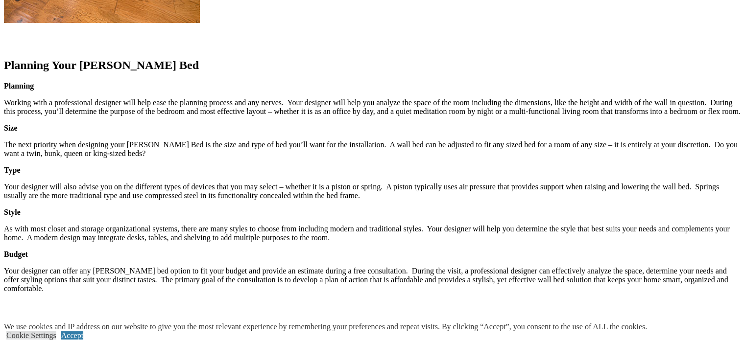 This screenshot has width=745, height=340. What do you see at coordinates (31, 335) in the screenshot?
I see `a: Cookie Settings` at bounding box center [31, 335].